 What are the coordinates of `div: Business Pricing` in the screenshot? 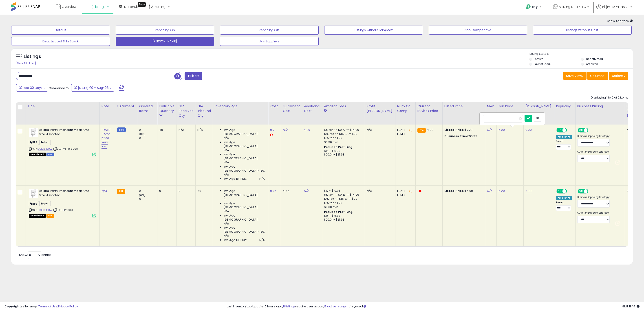 It's located at (600, 106).